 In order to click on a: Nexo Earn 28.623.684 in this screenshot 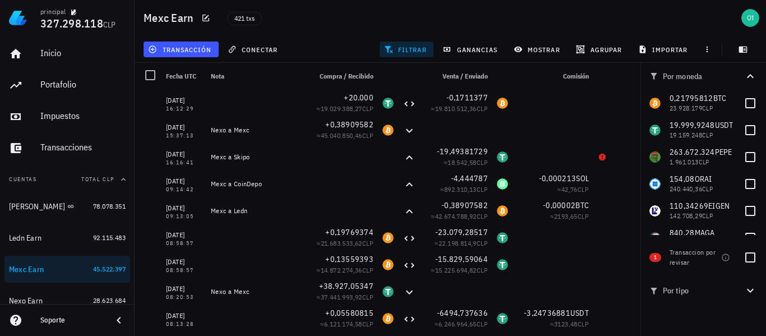, I will do `click(67, 301)`.